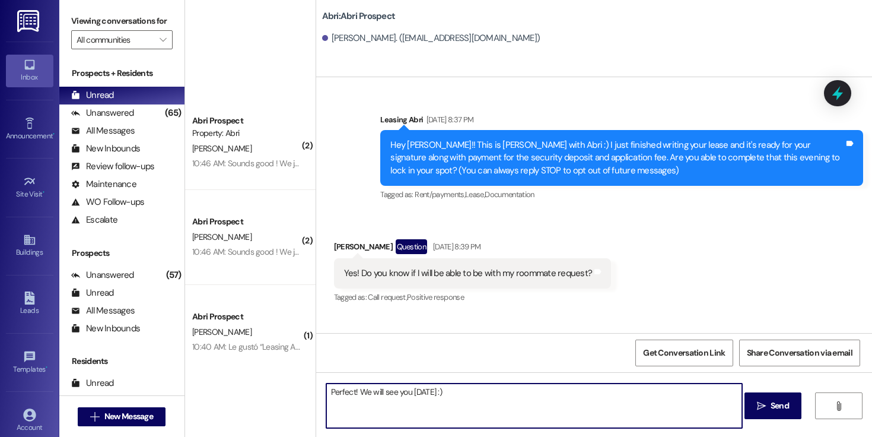 The image size is (872, 437). Describe the element at coordinates (30, 188) in the screenshot. I see `a: Site Visit •` at that location.